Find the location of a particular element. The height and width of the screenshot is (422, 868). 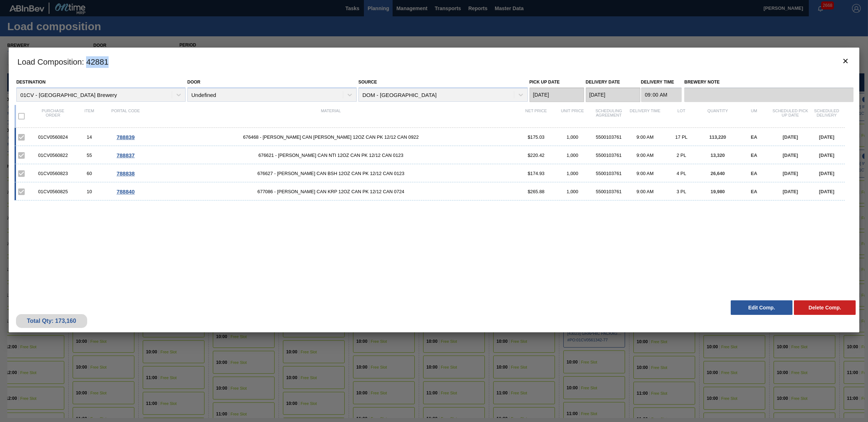

label: Door is located at coordinates (194, 82).